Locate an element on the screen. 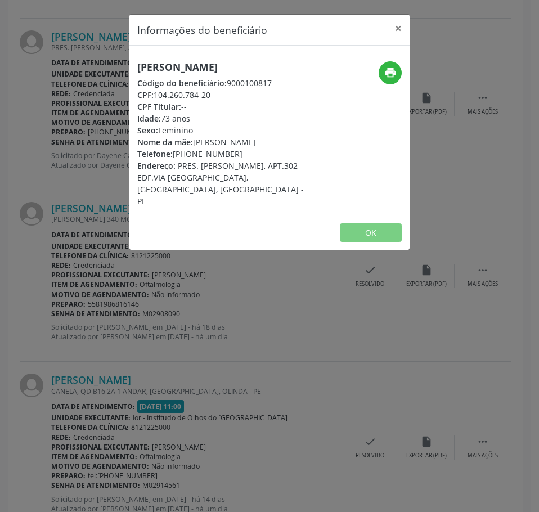 The width and height of the screenshot is (539, 512). div: Feminino is located at coordinates (223, 130).